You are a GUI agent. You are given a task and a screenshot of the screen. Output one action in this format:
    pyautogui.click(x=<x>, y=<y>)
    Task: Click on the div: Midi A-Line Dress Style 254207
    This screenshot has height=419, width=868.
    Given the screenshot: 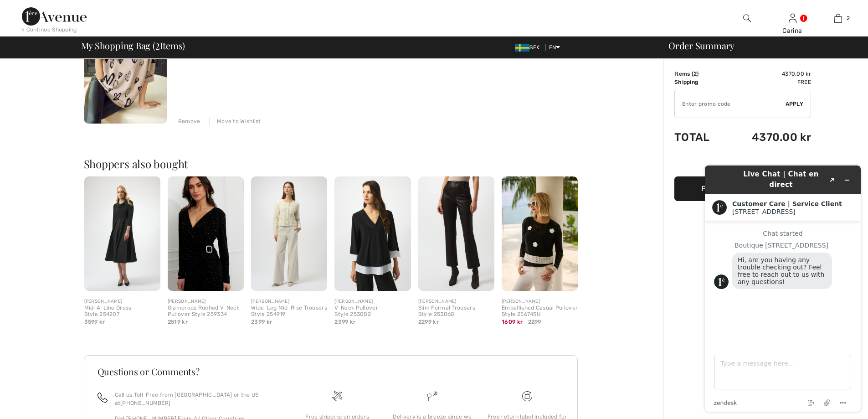 What is the action you would take?
    pyautogui.click(x=122, y=311)
    